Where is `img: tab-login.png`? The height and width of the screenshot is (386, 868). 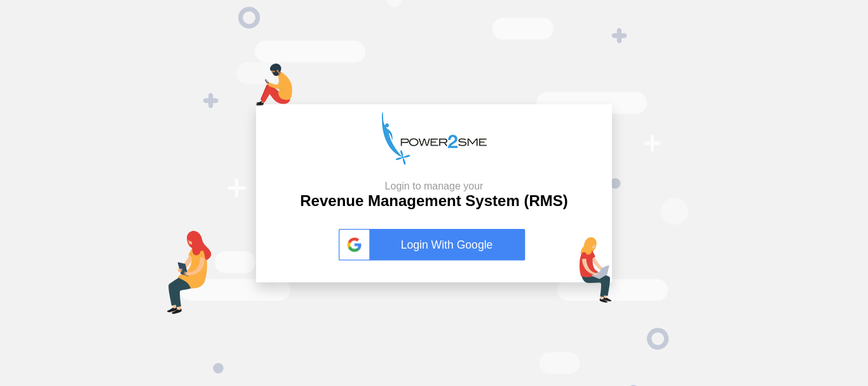
img: tab-login.png is located at coordinates (190, 272).